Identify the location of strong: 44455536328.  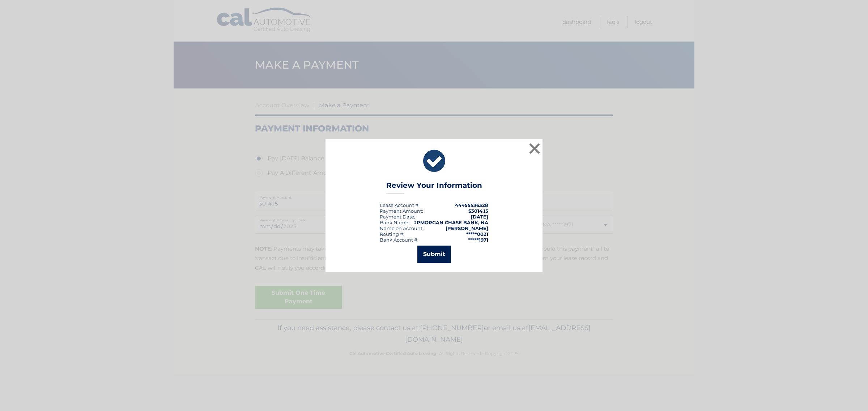
(471, 206).